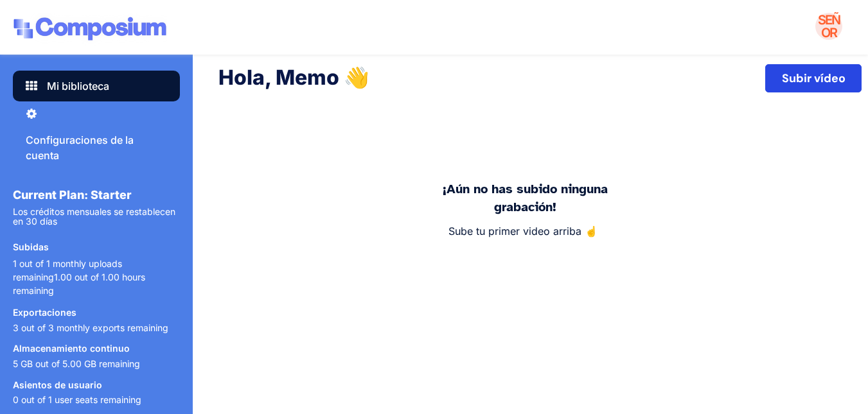 This screenshot has height=414, width=868. What do you see at coordinates (44, 312) in the screenshot?
I see `font: Exportaciones` at bounding box center [44, 312].